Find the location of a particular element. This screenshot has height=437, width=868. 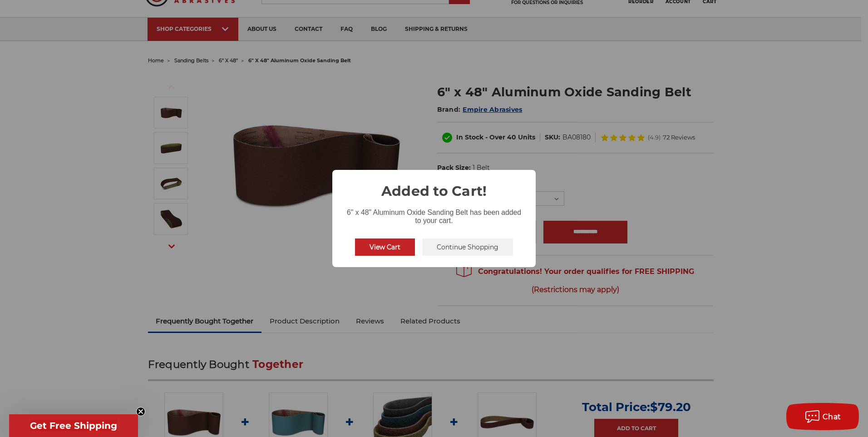

button: Close teaser is located at coordinates (141, 411).